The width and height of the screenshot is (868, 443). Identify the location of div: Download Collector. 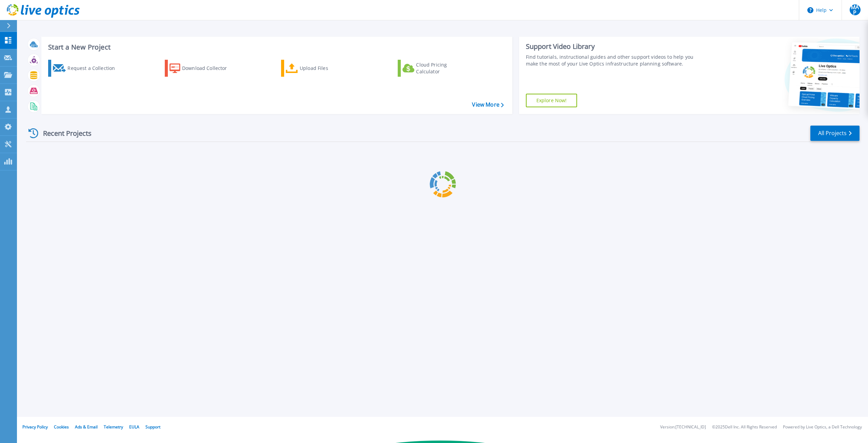
(209, 68).